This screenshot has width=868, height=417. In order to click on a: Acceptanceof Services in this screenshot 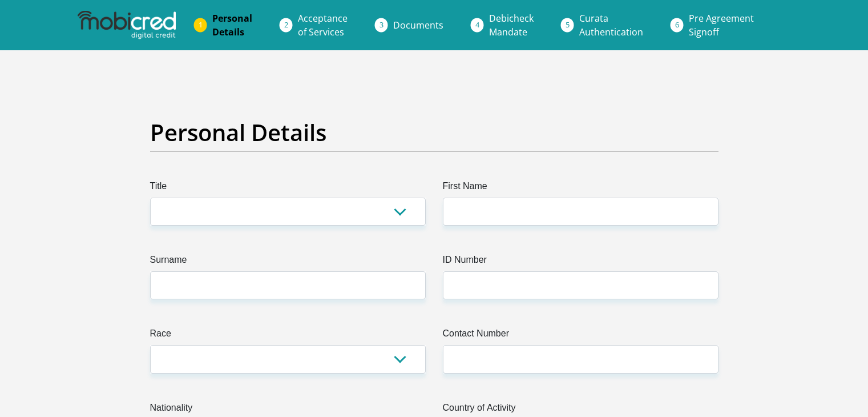, I will do `click(322, 25)`.